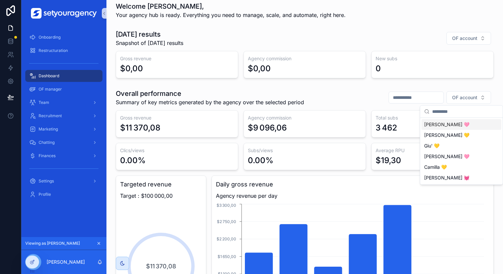 The image size is (503, 274). What do you see at coordinates (64, 89) in the screenshot?
I see `a: OF manager` at bounding box center [64, 89].